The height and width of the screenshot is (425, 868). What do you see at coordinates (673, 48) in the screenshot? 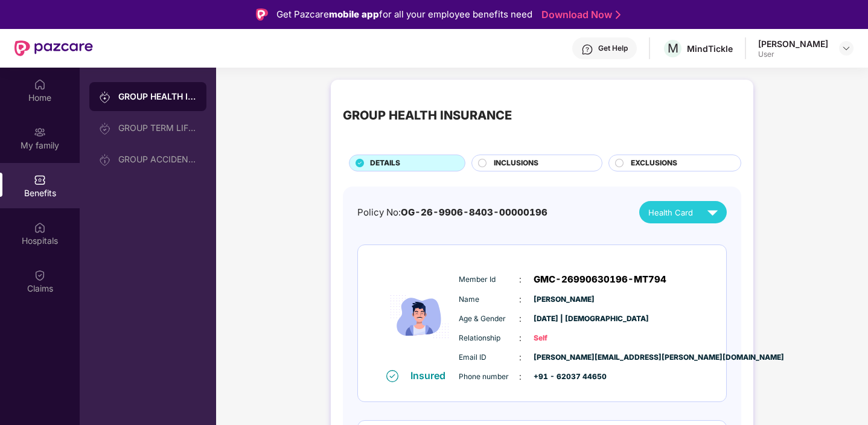
I see `span: M` at bounding box center [673, 48].